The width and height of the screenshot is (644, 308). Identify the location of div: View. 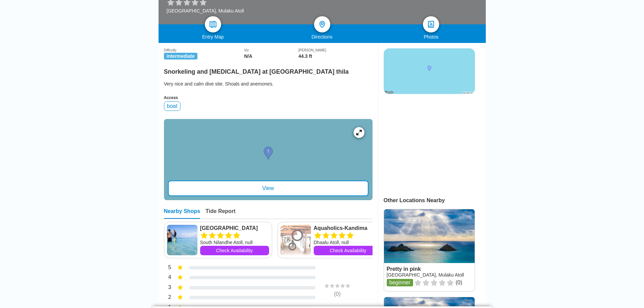
(268, 188).